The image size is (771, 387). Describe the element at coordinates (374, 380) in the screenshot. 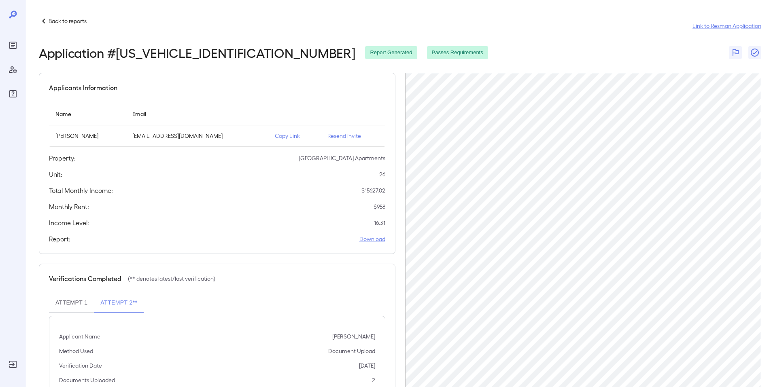

I see `p: 2` at that location.